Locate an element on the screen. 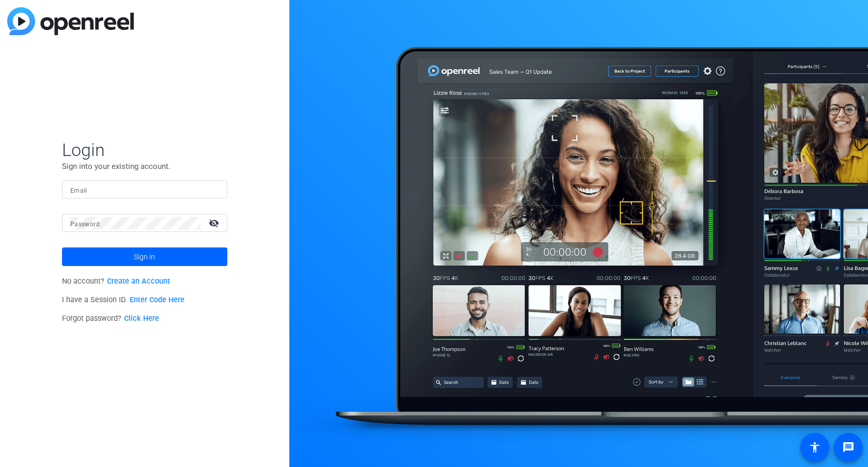  mat-icon: message is located at coordinates (849, 448).